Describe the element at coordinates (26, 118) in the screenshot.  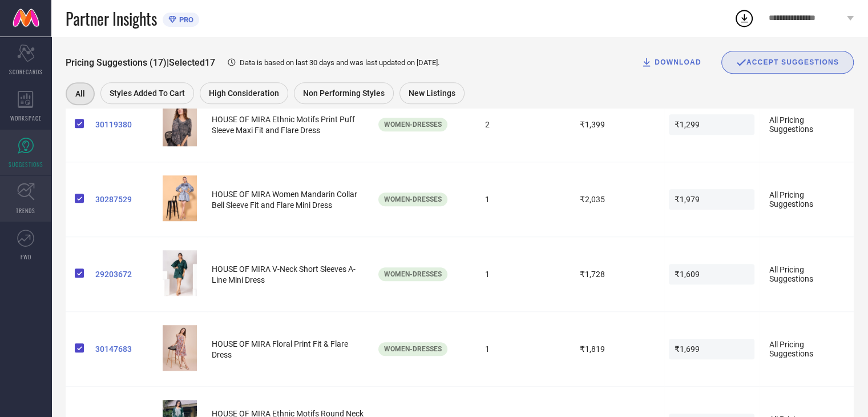
I see `span: WORKSPACE` at that location.